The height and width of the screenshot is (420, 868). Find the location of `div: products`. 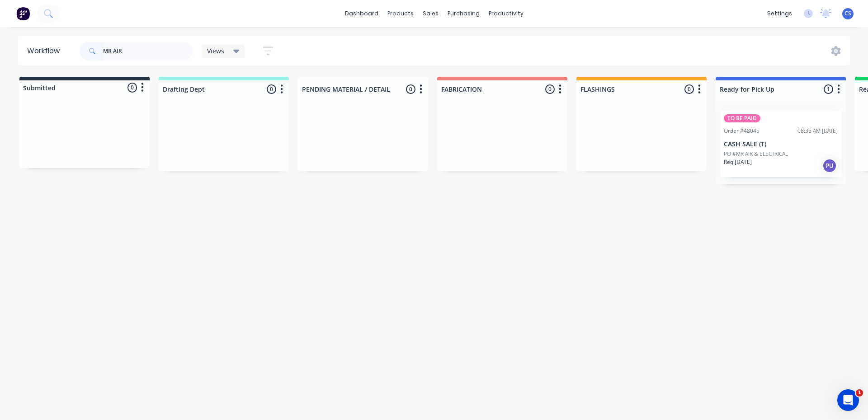

div: products is located at coordinates (400, 14).